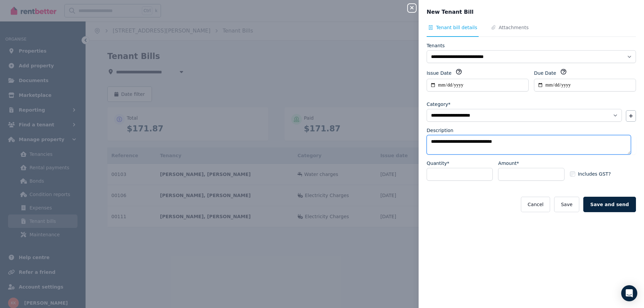 Image resolution: width=644 pixels, height=308 pixels. Describe the element at coordinates (438, 104) in the screenshot. I see `label: Category*` at that location.